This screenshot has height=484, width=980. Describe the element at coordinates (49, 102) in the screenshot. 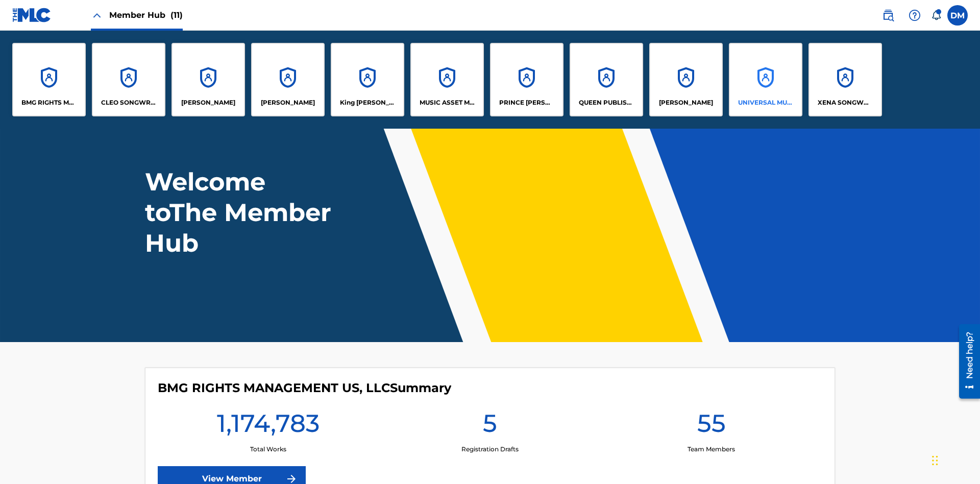

I see `p: BMG RIGHTS MANAGEMENT US, LLC` at that location.